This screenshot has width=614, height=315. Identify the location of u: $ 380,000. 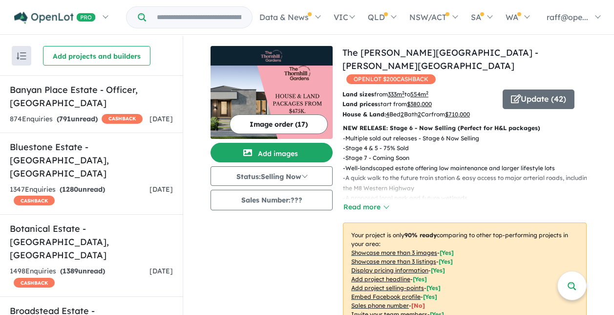
(419, 104).